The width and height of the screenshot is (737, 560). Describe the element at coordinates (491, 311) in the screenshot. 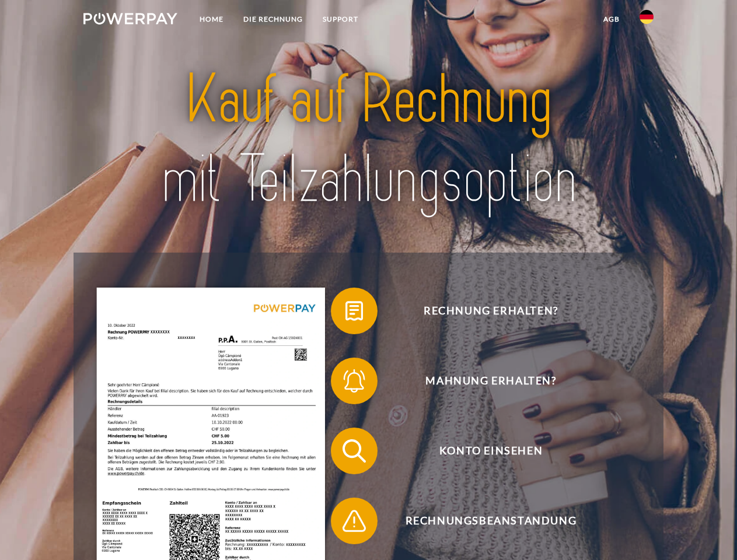

I see `span: Rechnung erhalten?` at that location.